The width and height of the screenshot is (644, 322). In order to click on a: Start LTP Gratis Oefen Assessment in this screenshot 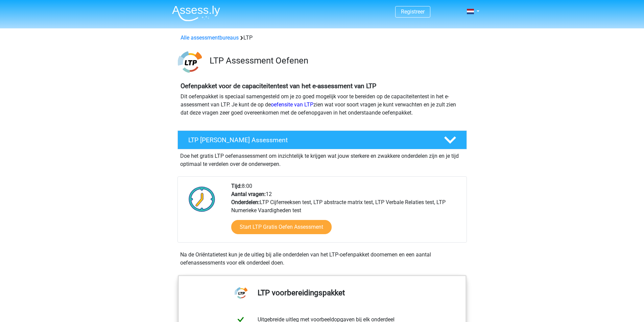, I will do `click(281, 227)`.